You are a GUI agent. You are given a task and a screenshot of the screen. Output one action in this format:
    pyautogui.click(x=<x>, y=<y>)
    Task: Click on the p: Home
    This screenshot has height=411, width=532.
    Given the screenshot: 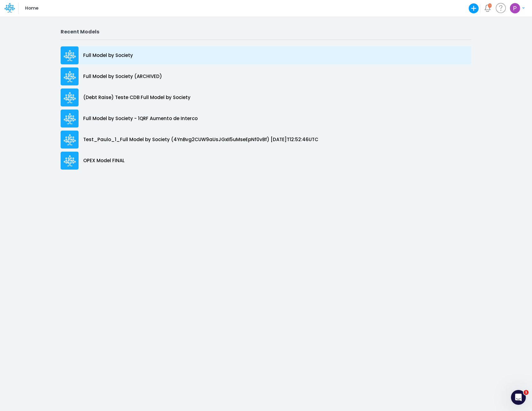 What is the action you would take?
    pyautogui.click(x=31, y=9)
    